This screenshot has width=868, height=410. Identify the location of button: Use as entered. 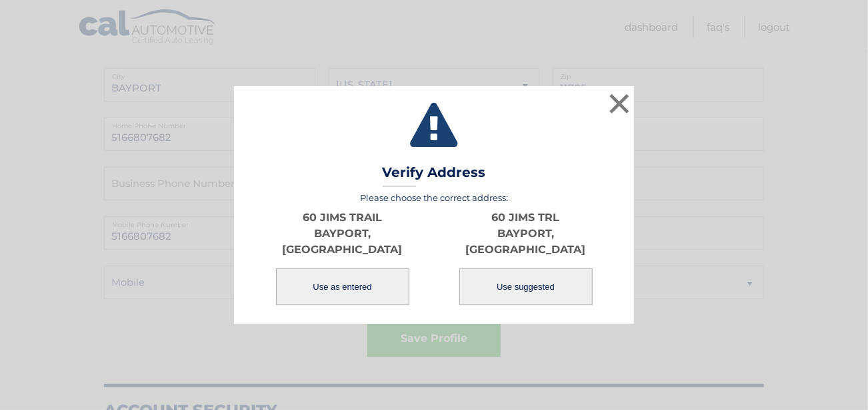
(342, 286).